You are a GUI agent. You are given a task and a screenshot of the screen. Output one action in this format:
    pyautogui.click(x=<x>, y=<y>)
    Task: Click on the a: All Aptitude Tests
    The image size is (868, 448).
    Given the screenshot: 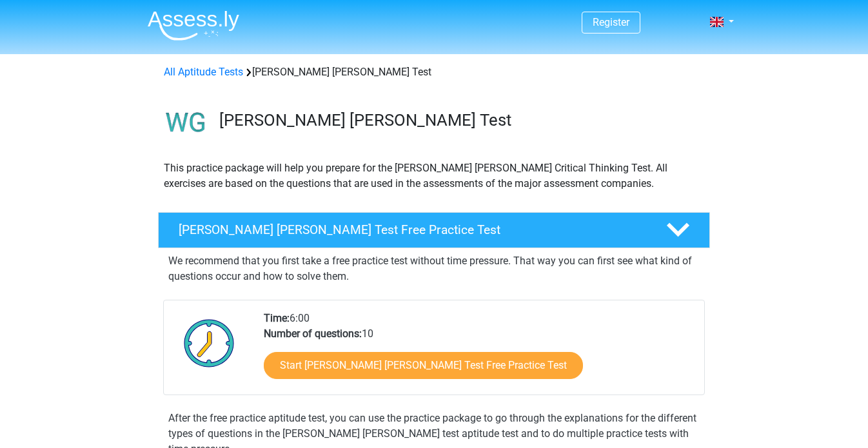 What is the action you would take?
    pyautogui.click(x=203, y=72)
    